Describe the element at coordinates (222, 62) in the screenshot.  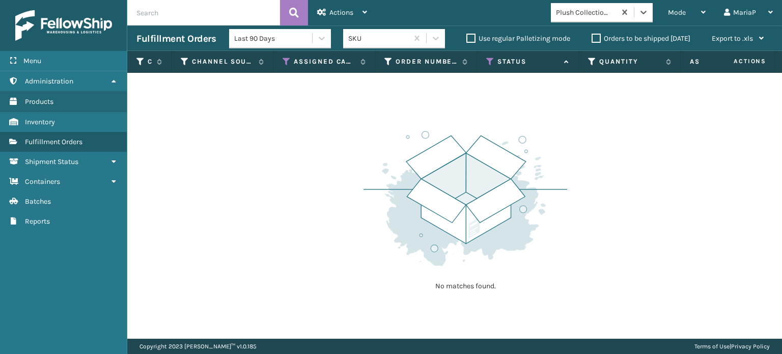
I see `label: Channel Source` at that location.